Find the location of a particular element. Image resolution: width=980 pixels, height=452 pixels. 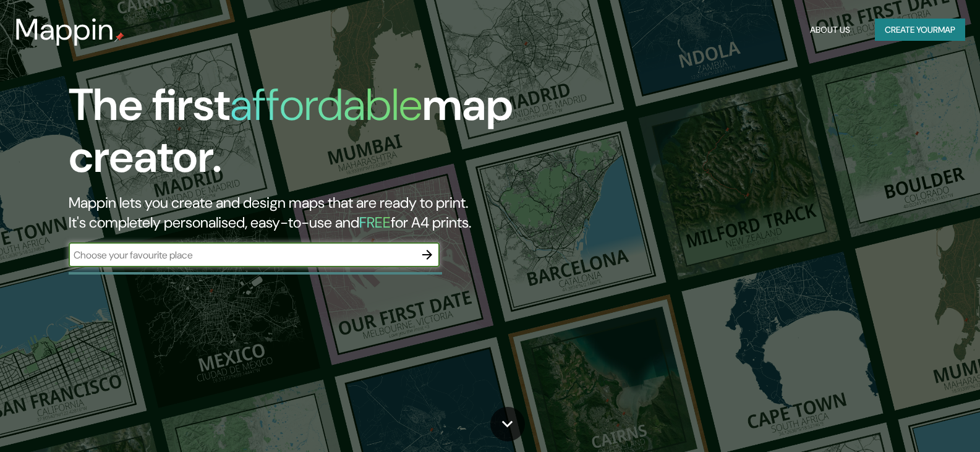

input: Choose your favourite place is located at coordinates (242, 255).